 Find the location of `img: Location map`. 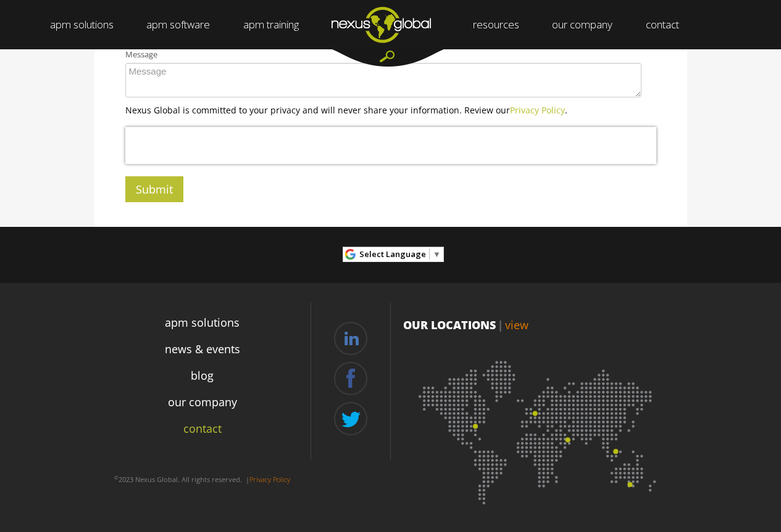

img: Location map is located at coordinates (539, 429).